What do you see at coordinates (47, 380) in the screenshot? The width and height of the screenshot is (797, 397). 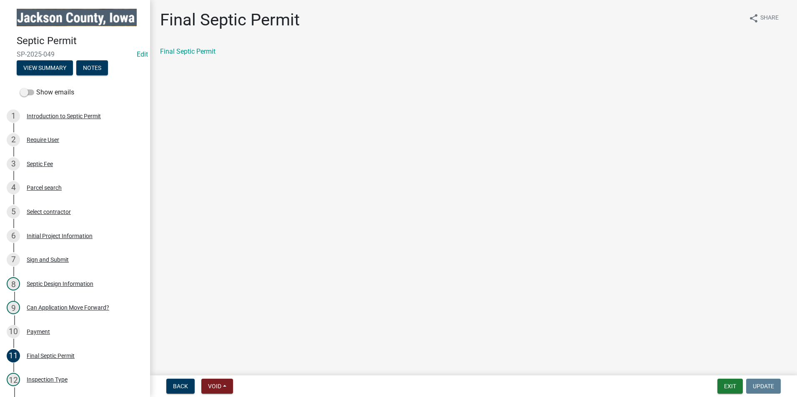 I see `div: Inspection Type` at bounding box center [47, 380].